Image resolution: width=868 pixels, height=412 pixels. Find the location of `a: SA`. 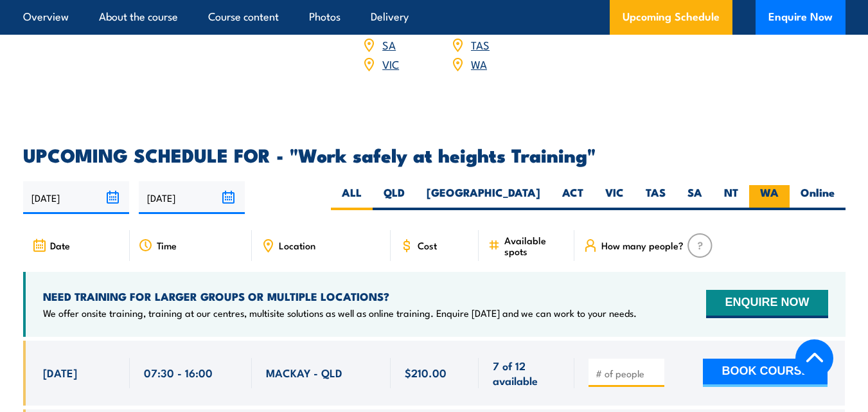

a: SA is located at coordinates (388, 44).